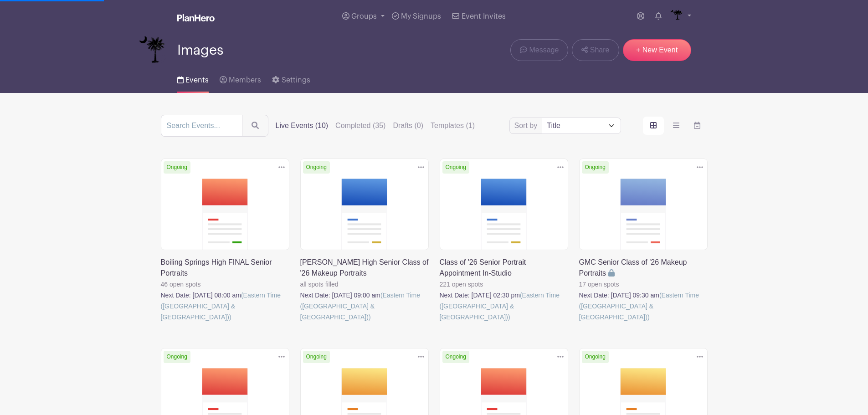  Describe the element at coordinates (291, 78) in the screenshot. I see `a: Settings` at that location.